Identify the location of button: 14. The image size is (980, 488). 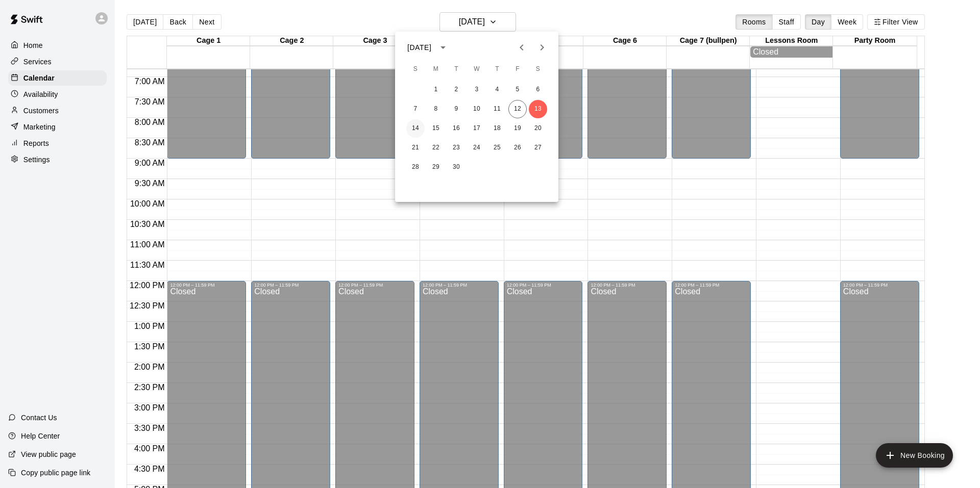
(416, 129).